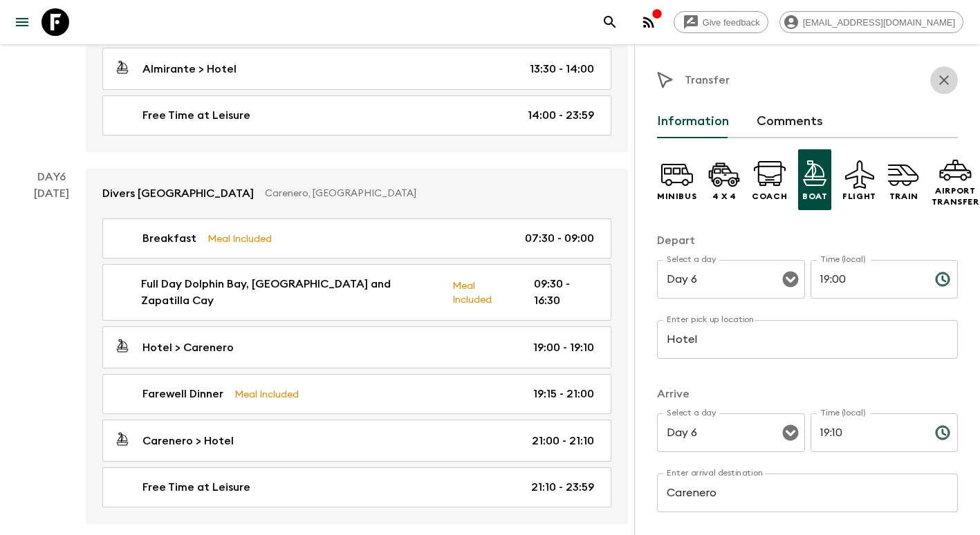  What do you see at coordinates (51, 177) in the screenshot?
I see `p: Day 6` at bounding box center [51, 177].